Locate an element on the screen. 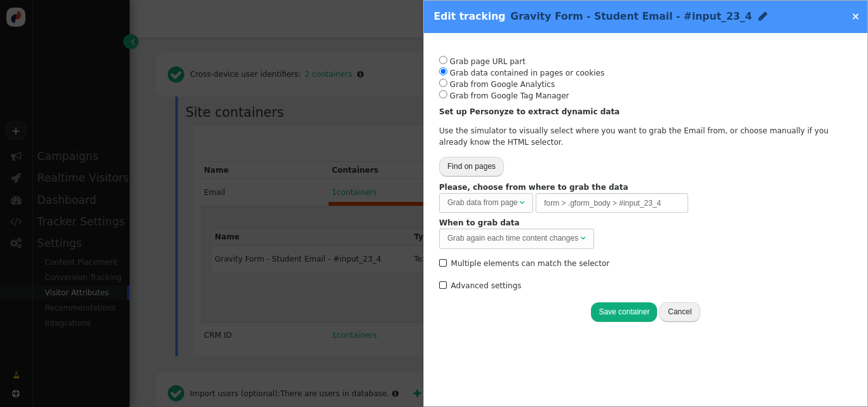 This screenshot has width=868, height=407. label: Advanced settings is located at coordinates (480, 286).